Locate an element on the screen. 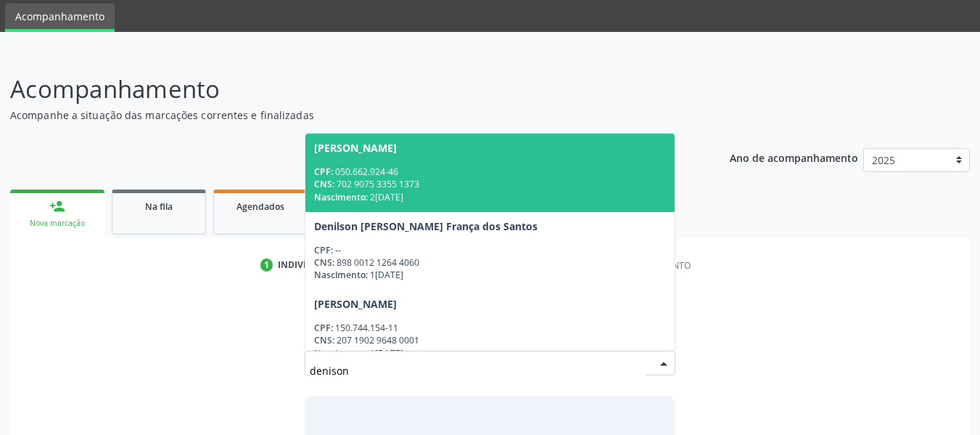 The height and width of the screenshot is (435, 980). div: 898 0012 1264 4060 is located at coordinates (490, 262).